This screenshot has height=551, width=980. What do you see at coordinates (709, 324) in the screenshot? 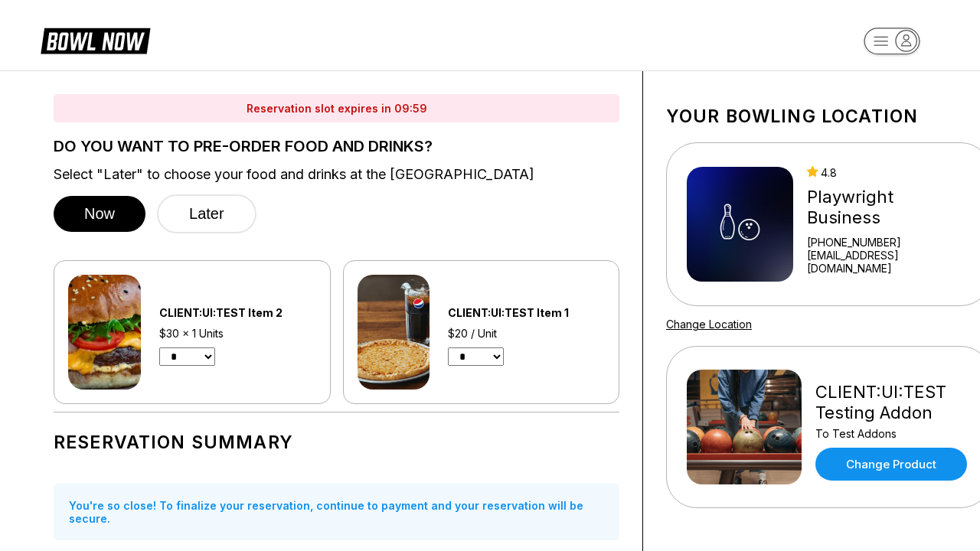
I see `a: Change Location` at bounding box center [709, 324].